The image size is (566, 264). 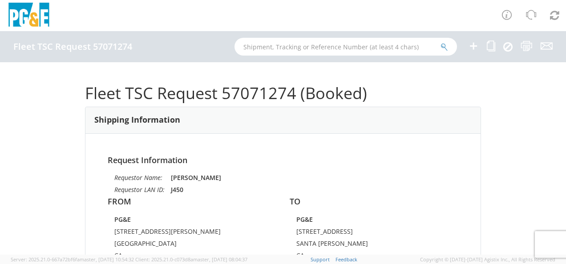 What do you see at coordinates (138, 178) in the screenshot?
I see `i: Requestor Name:` at bounding box center [138, 178].